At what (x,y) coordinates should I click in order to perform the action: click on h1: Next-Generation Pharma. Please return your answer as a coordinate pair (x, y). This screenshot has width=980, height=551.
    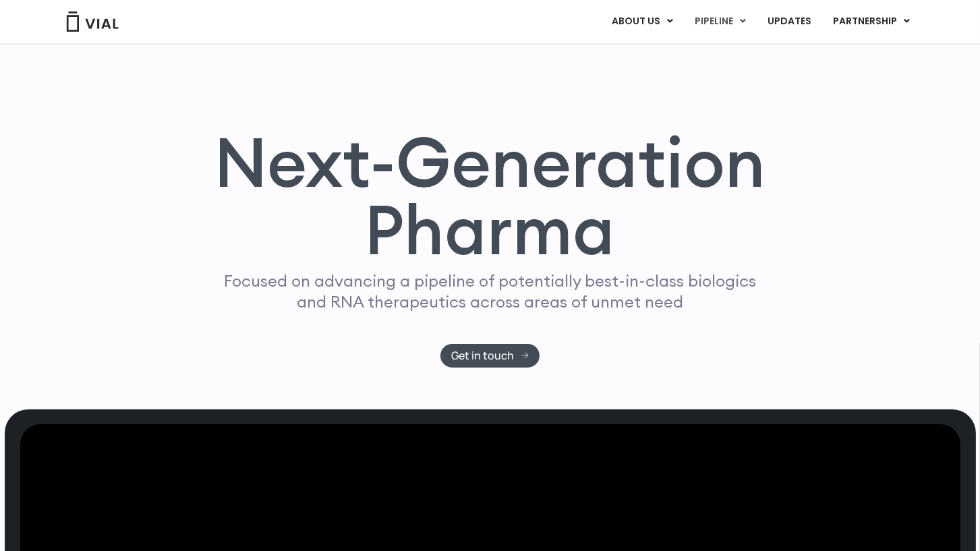
    Looking at the image, I should click on (490, 196).